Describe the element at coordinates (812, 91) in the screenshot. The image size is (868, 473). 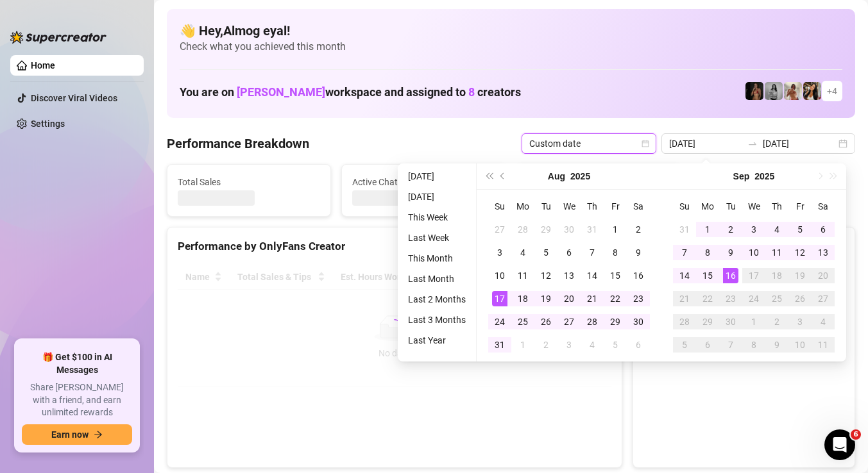
I see `img: AD` at that location.